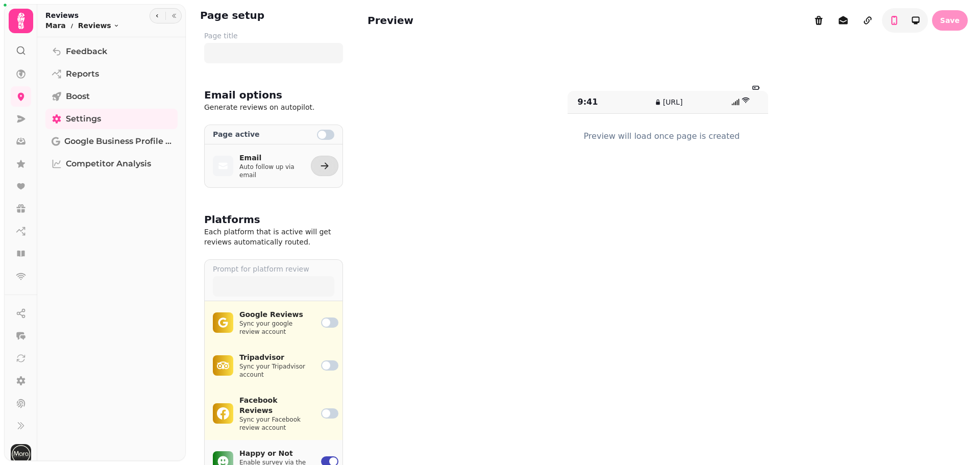  I want to click on span: Save, so click(950, 21).